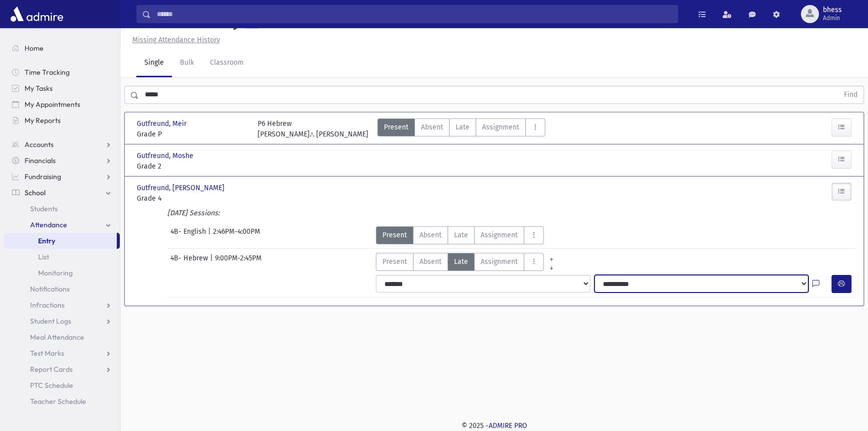 This screenshot has height=431, width=868. I want to click on span: Report Cards, so click(51, 369).